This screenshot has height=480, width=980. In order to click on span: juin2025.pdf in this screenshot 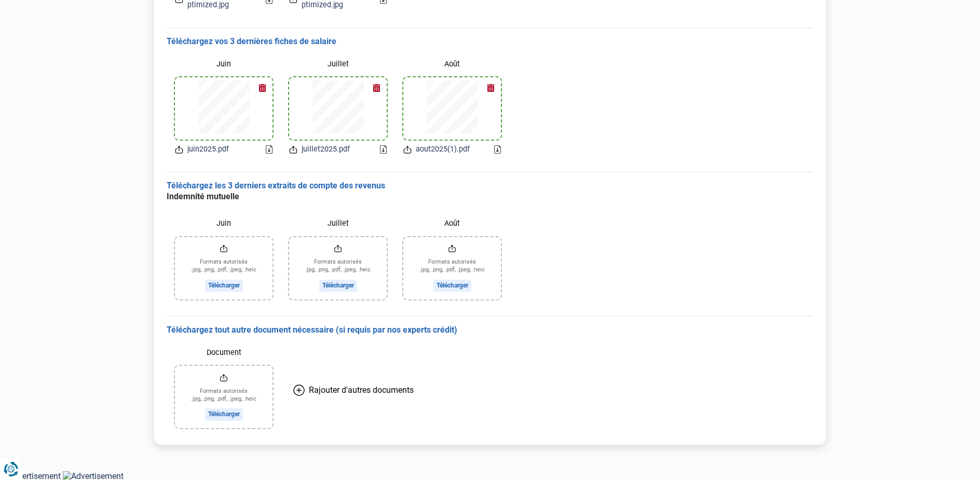, I will do `click(208, 149)`.